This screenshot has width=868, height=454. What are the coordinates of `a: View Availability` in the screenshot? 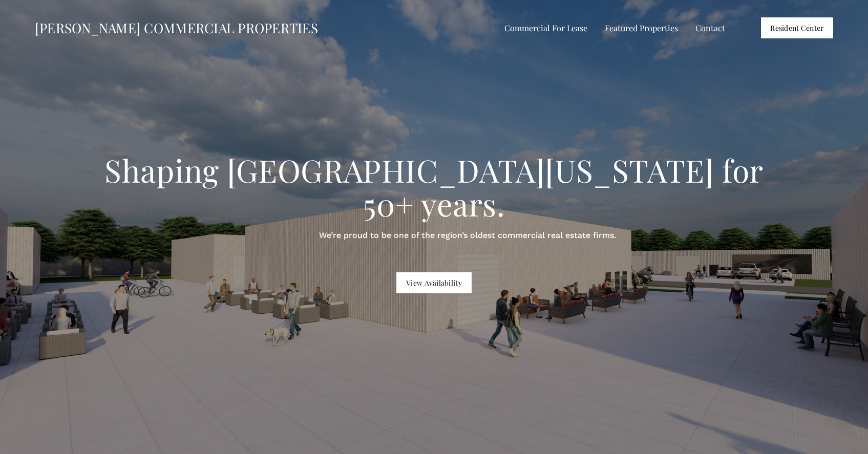 It's located at (434, 282).